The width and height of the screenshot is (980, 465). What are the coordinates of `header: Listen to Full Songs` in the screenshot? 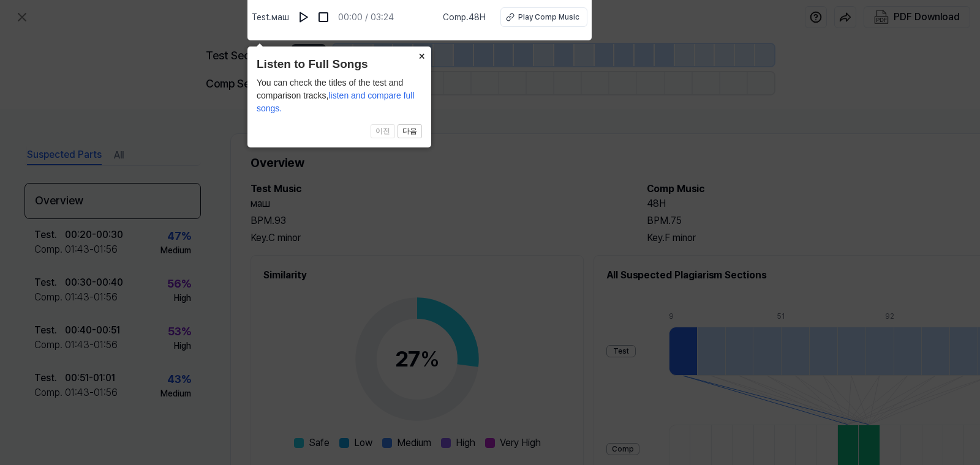 It's located at (339, 64).